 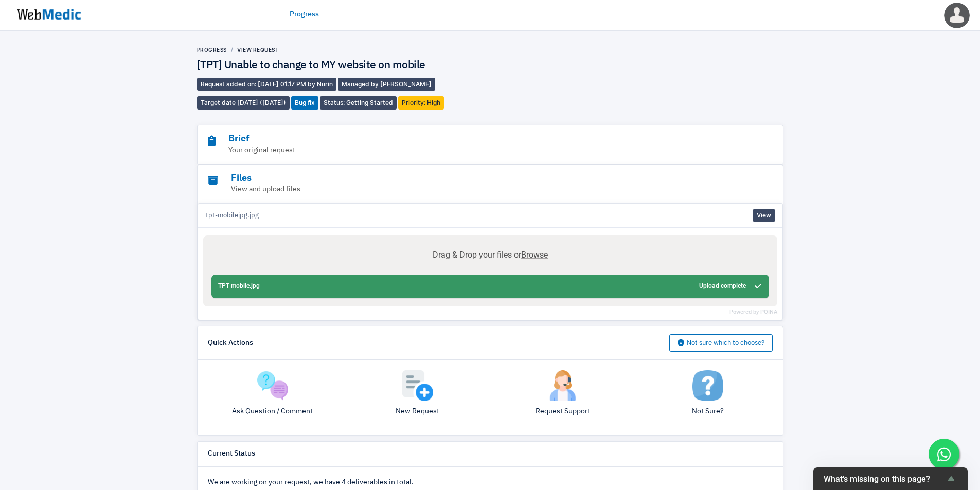 I want to click on span: Priority: High, so click(x=421, y=103).